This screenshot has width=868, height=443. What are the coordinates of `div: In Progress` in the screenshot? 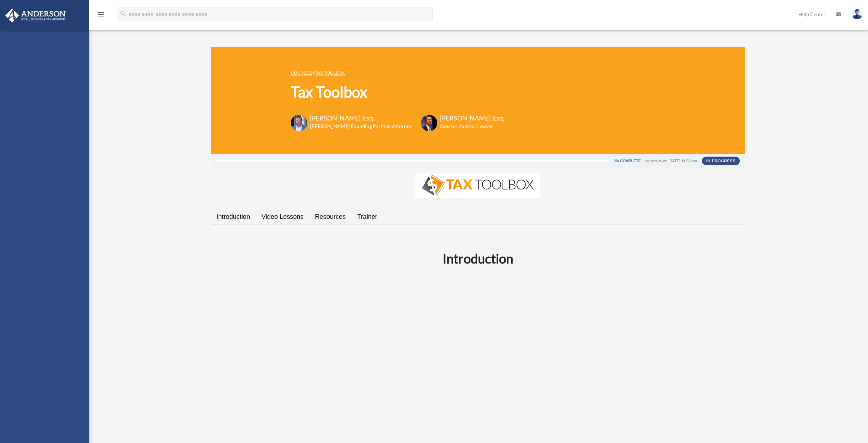 It's located at (721, 161).